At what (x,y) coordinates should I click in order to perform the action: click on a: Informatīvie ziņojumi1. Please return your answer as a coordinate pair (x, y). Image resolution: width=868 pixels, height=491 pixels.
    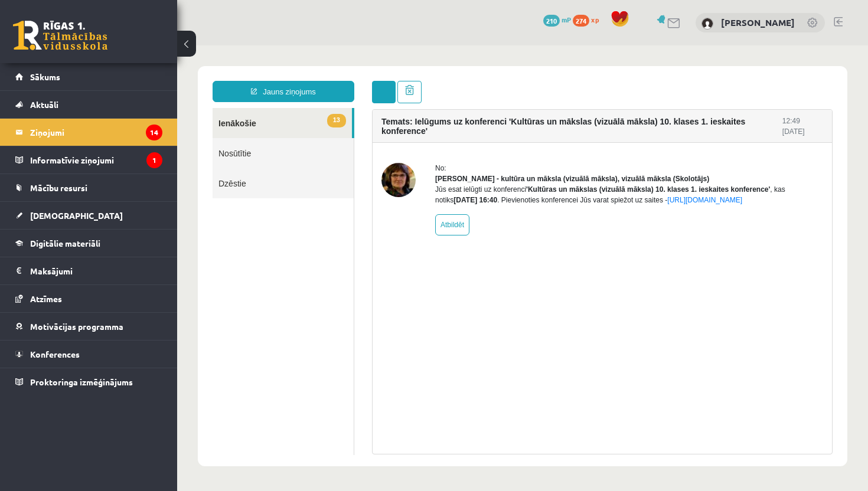
    Looking at the image, I should click on (89, 160).